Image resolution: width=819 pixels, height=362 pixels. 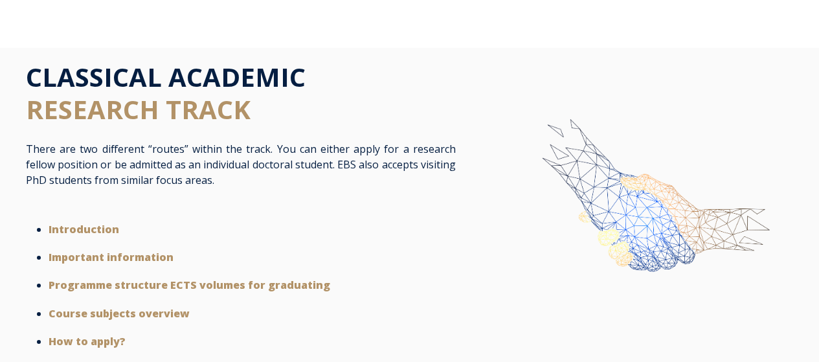 I want to click on span: There are two different “routes” within the track. You can either apply for a research fellow pos..., so click(x=241, y=164).